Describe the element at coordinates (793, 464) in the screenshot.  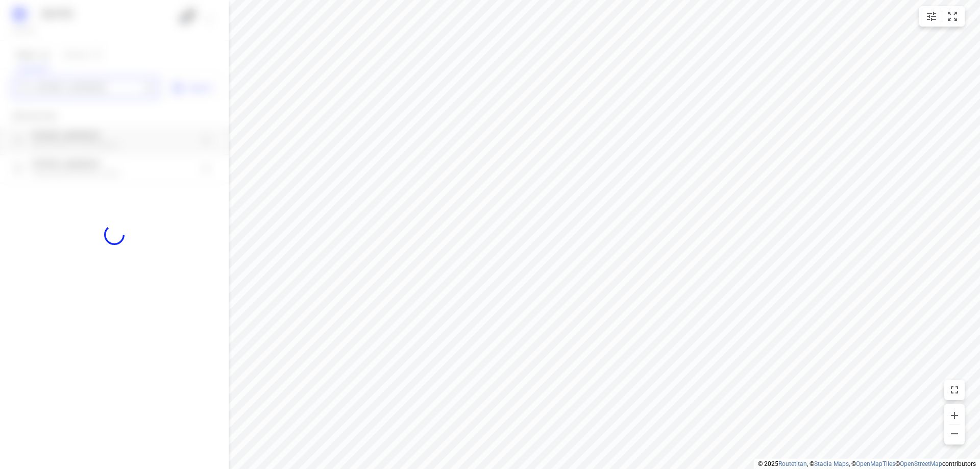
I see `a: Routetitan` at that location.